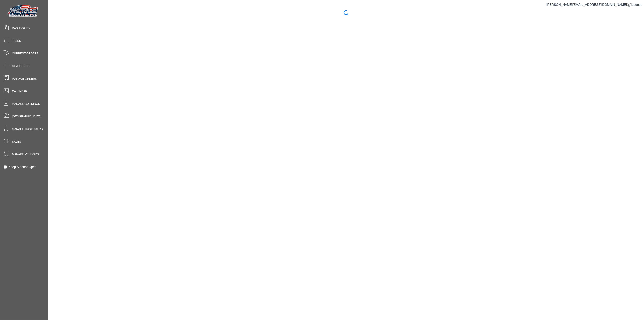  I want to click on label: Keep Sidebar Open, so click(22, 167).